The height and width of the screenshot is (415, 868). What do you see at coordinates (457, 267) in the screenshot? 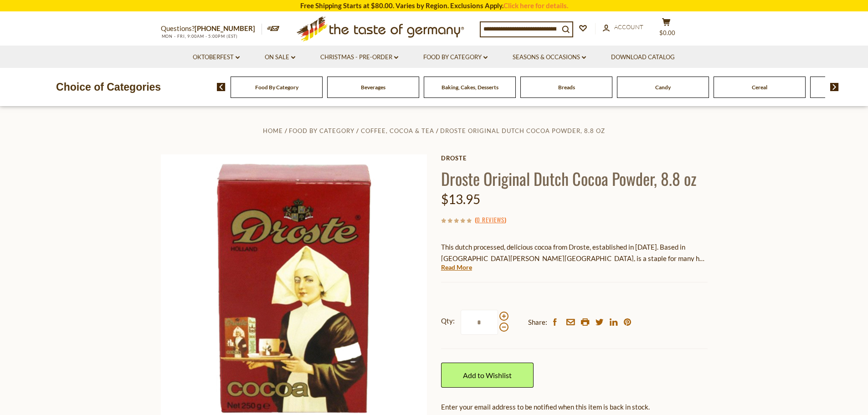
I see `a: Read More` at bounding box center [457, 267].